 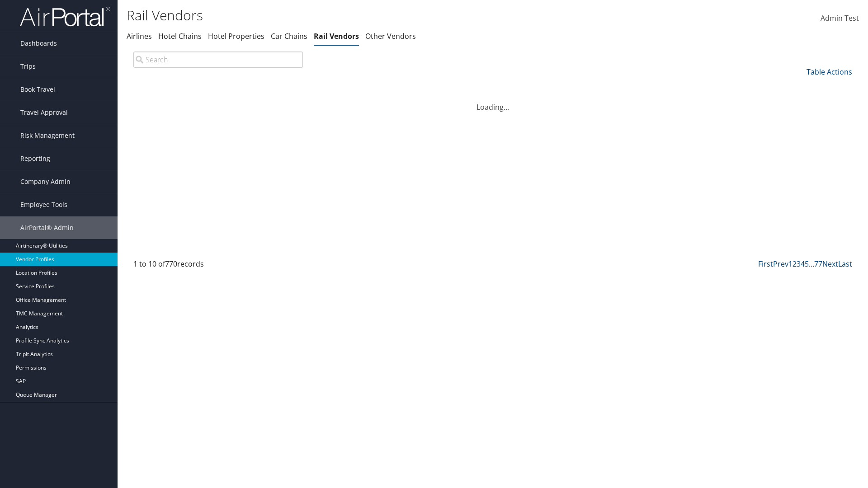 What do you see at coordinates (289, 36) in the screenshot?
I see `a: Car Chains` at bounding box center [289, 36].